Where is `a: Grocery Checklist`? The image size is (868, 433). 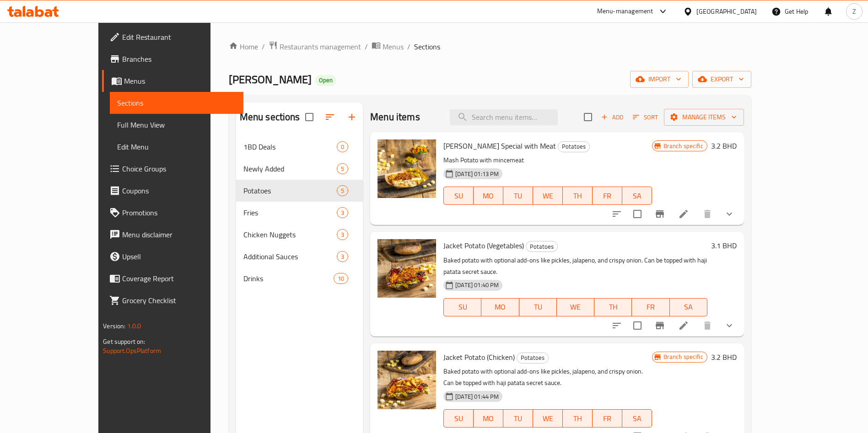 a: Grocery Checklist is located at coordinates (173, 300).